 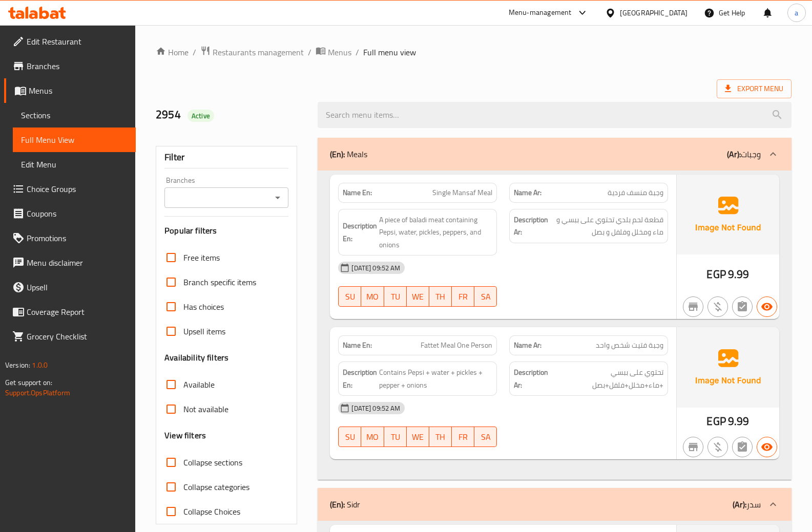 What do you see at coordinates (74, 140) in the screenshot?
I see `span: Full Menu View` at bounding box center [74, 140].